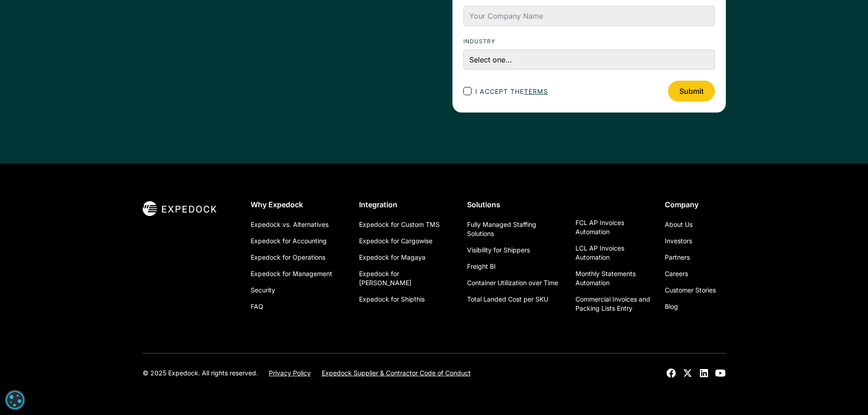 The image size is (868, 415). What do you see at coordinates (536, 91) in the screenshot?
I see `a: terms` at bounding box center [536, 91].